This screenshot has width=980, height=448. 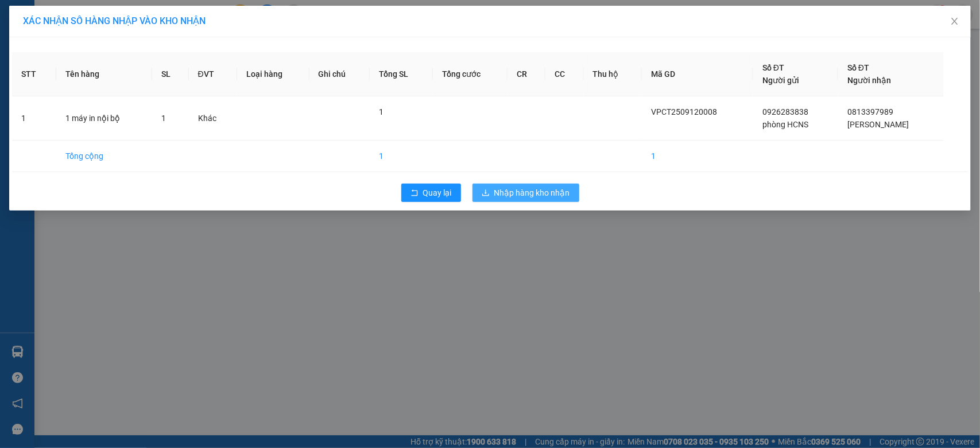 What do you see at coordinates (170, 74) in the screenshot?
I see `th: SL` at bounding box center [170, 74].